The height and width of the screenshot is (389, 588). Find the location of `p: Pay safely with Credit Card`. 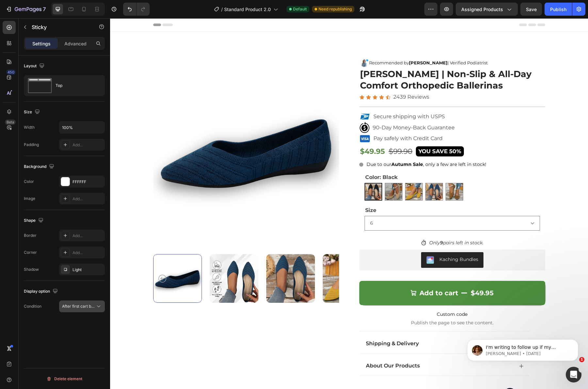

p: Pay safely with Credit Card is located at coordinates (305, 120).